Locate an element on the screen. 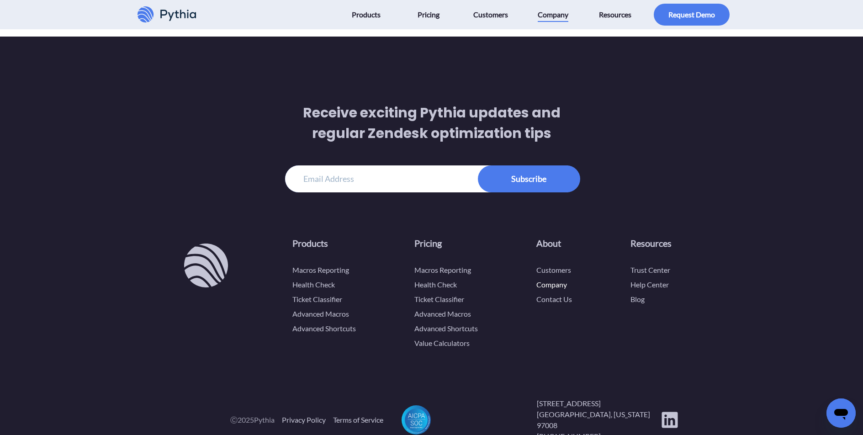  a: Pricing is located at coordinates (428, 243).